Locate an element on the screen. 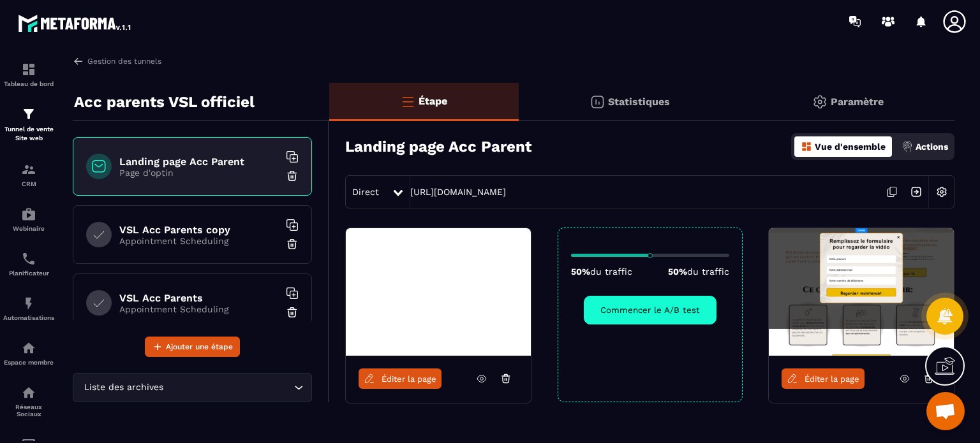  p: Réseaux Sociaux is located at coordinates (28, 410).